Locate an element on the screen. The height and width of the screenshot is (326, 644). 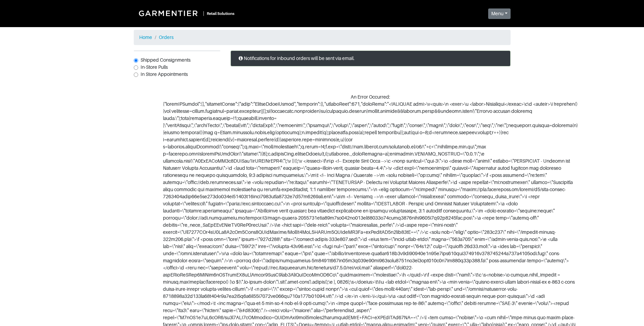
button: Menu is located at coordinates (499, 14).